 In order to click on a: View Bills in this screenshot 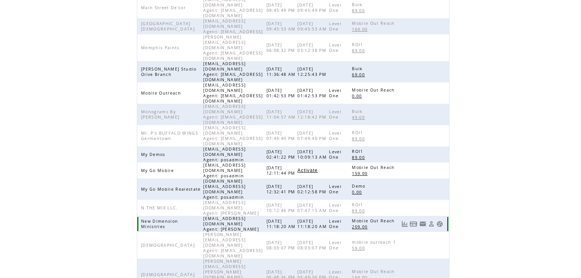, I will do `click(414, 224)`.